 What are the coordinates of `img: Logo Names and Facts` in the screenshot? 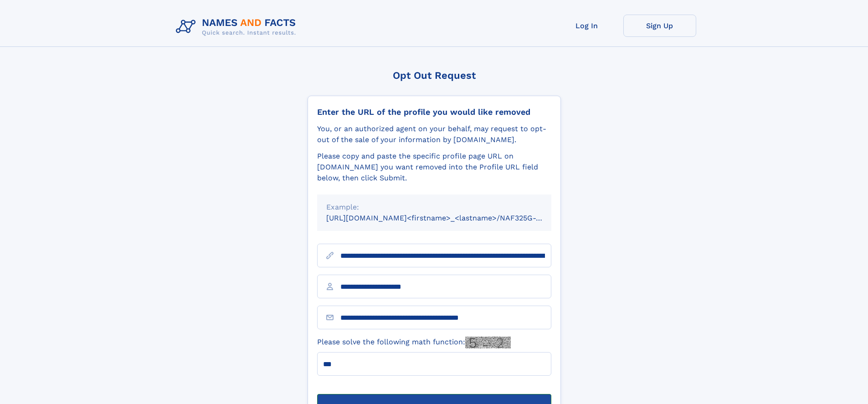 It's located at (237, 26).